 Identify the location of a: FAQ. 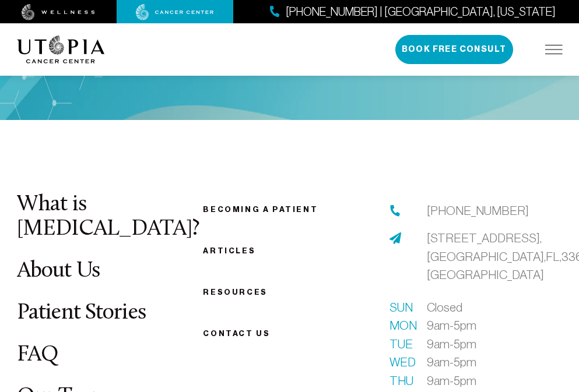
(38, 355).